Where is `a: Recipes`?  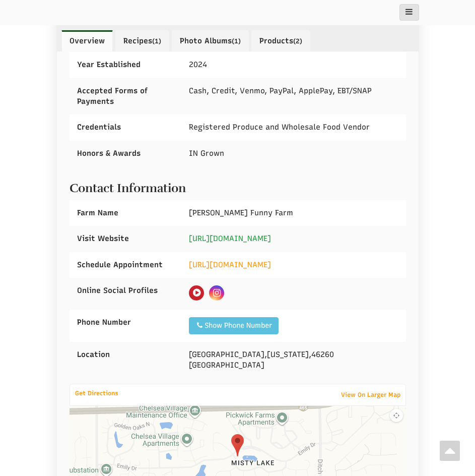
a: Recipes is located at coordinates (142, 41).